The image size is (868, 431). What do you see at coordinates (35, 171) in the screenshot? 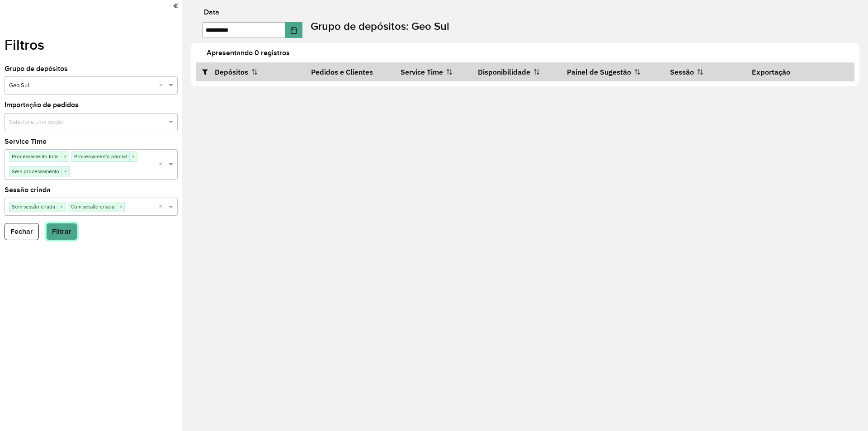
I see `span: Sem processamento` at bounding box center [35, 171].